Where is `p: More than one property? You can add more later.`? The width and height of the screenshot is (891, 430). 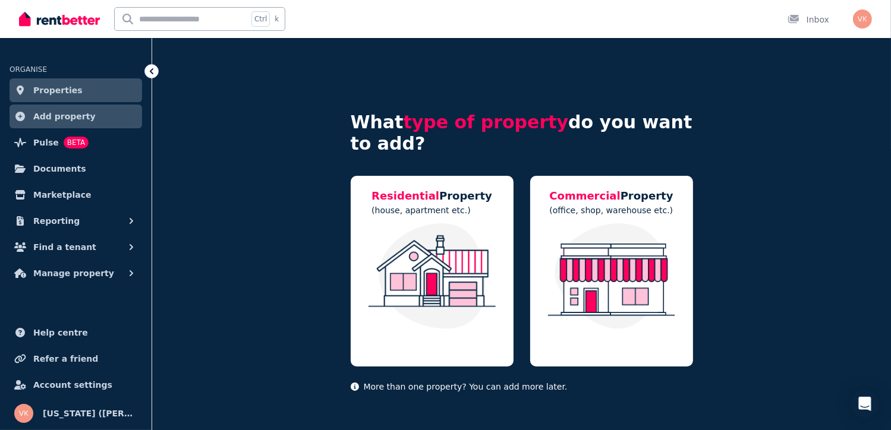 p: More than one property? You can add more later. is located at coordinates (522, 387).